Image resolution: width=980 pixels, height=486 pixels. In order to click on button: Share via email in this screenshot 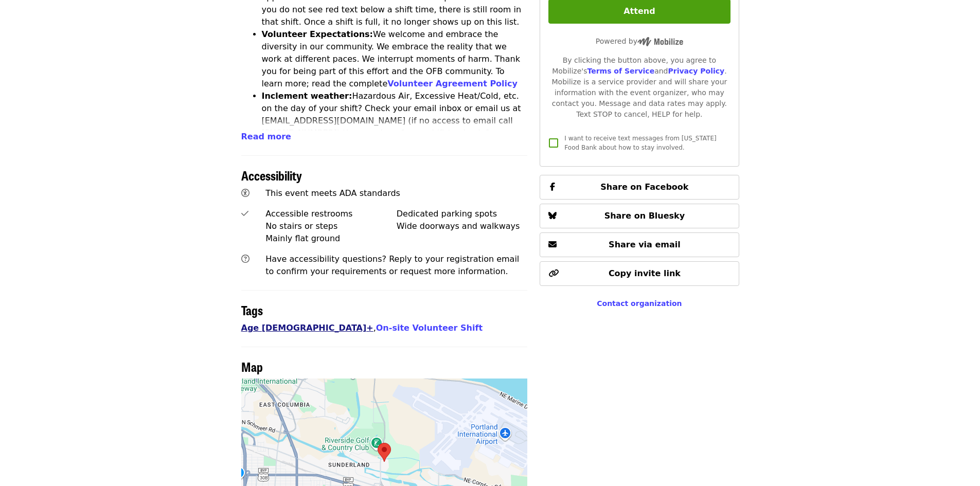, I will do `click(639, 244)`.